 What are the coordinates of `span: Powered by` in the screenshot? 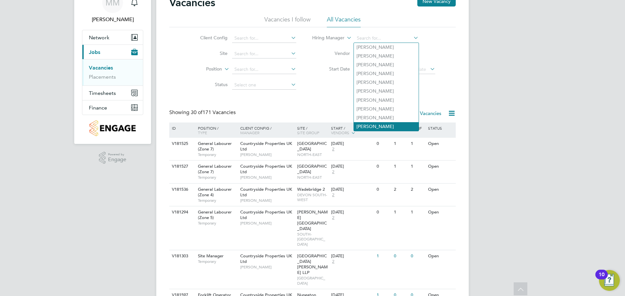 It's located at (117, 155).